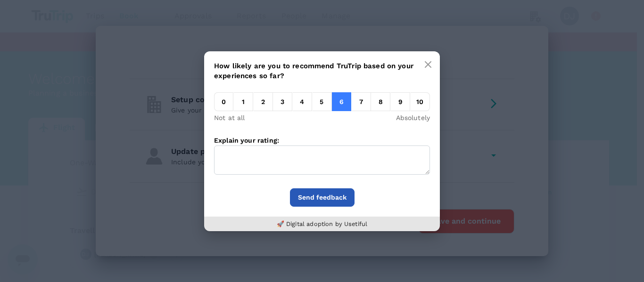 The width and height of the screenshot is (644, 282). Describe the element at coordinates (400, 102) in the screenshot. I see `em: 9` at that location.